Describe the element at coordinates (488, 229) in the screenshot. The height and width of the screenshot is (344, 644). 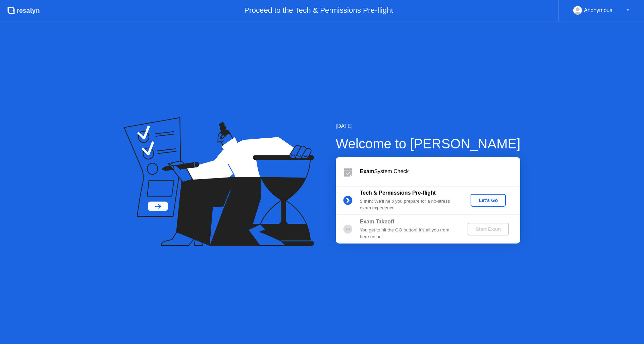
I see `button: Start Exam` at that location.